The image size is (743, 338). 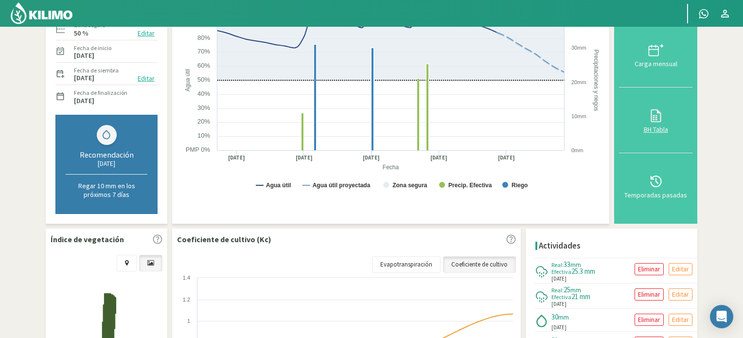 What do you see at coordinates (87, 239) in the screenshot?
I see `p: Índice de vegetación` at bounding box center [87, 239].